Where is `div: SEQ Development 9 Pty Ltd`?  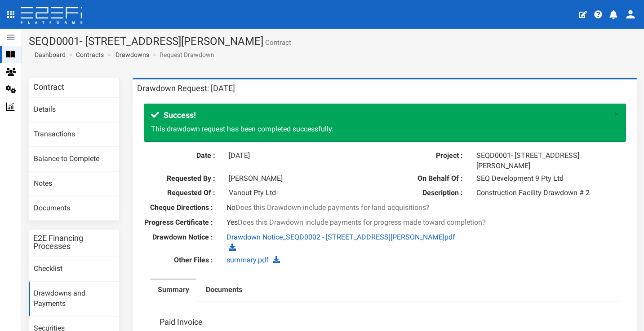
div: SEQ Development 9 Pty Ltd is located at coordinates (548, 178).